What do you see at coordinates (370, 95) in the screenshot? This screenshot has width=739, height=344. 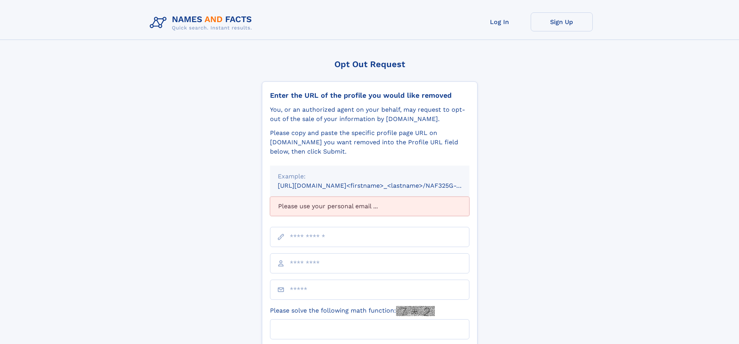 I see `div: Enter the URL of the profile you would like removed` at bounding box center [370, 95].